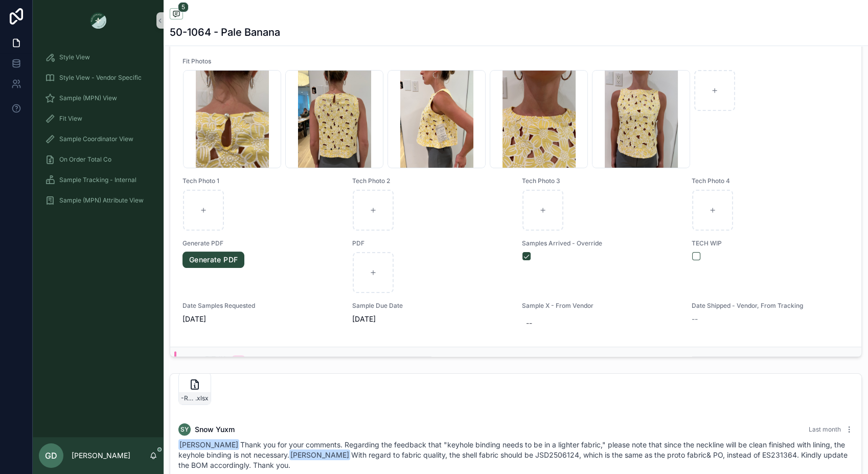  I want to click on span: SY, so click(185, 430).